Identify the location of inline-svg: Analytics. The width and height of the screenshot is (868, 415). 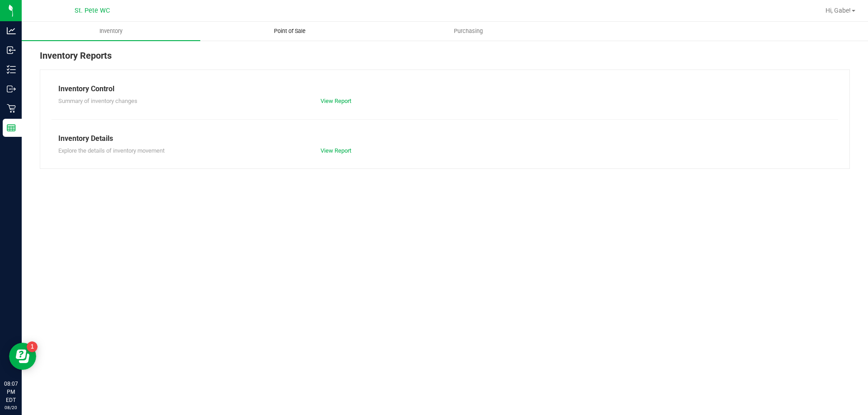
(11, 30).